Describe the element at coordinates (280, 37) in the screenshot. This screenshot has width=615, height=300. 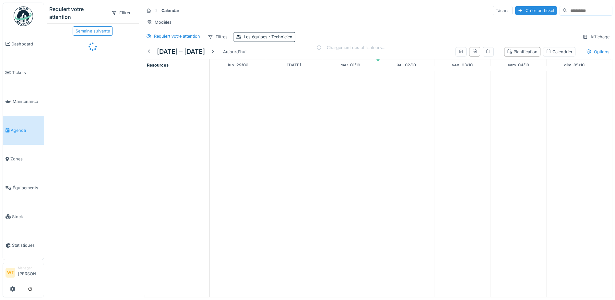
I see `span: : Technicien` at that location.